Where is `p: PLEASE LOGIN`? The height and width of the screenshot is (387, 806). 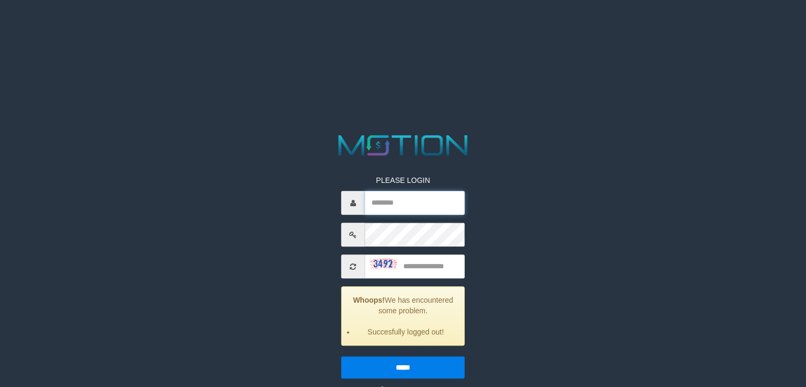 p: PLEASE LOGIN is located at coordinates (403, 181).